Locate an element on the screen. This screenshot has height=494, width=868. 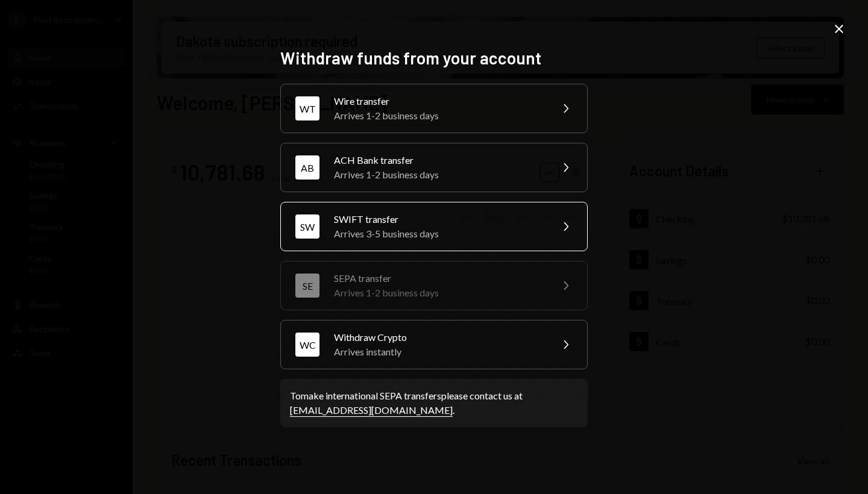
div: SE is located at coordinates (308, 285).